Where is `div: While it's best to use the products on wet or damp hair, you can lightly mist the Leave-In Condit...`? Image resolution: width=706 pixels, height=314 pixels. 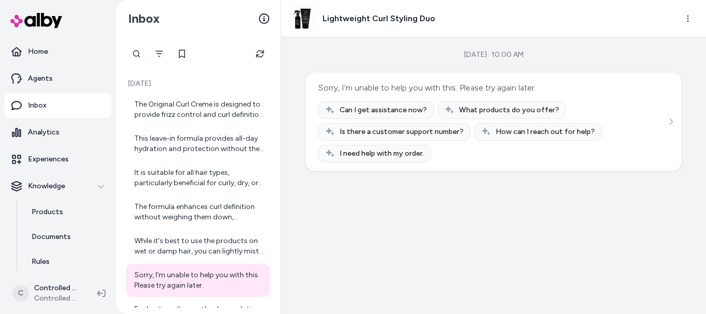
div: While it's best to use the products on wet or damp hair, you can lightly mist the Leave-In Condit... is located at coordinates (199, 246).